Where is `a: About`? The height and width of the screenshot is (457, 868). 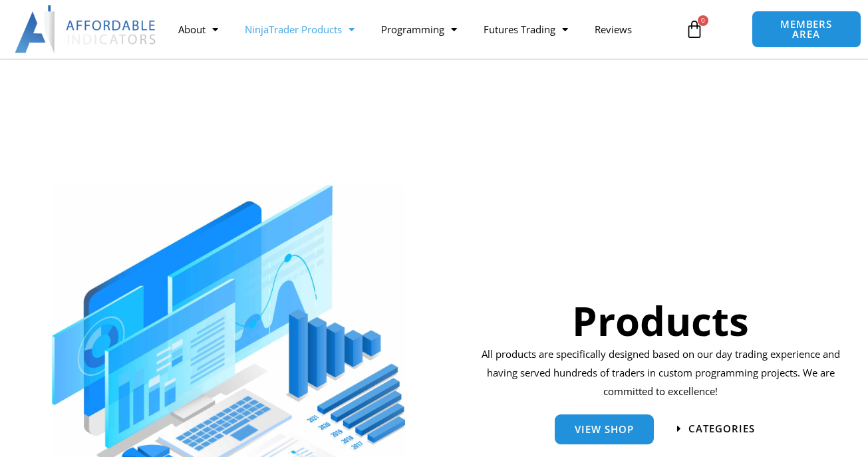
a: About is located at coordinates (199, 30).